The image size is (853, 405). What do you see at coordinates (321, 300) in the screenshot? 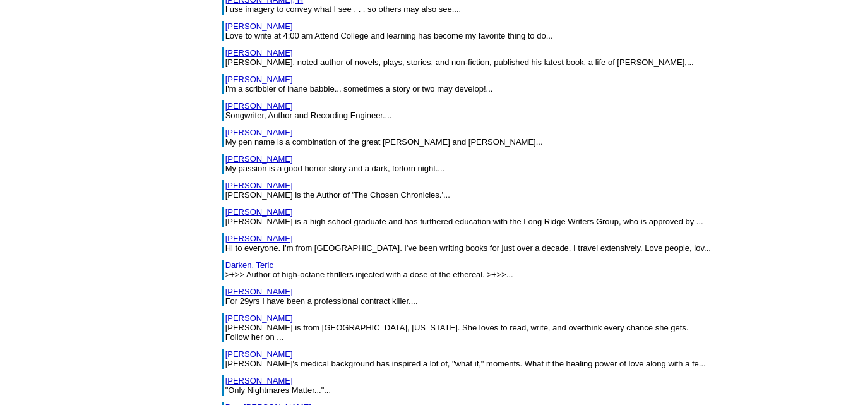
I see `font: For 29yrs I have been a professional contract killer....` at bounding box center [321, 300].